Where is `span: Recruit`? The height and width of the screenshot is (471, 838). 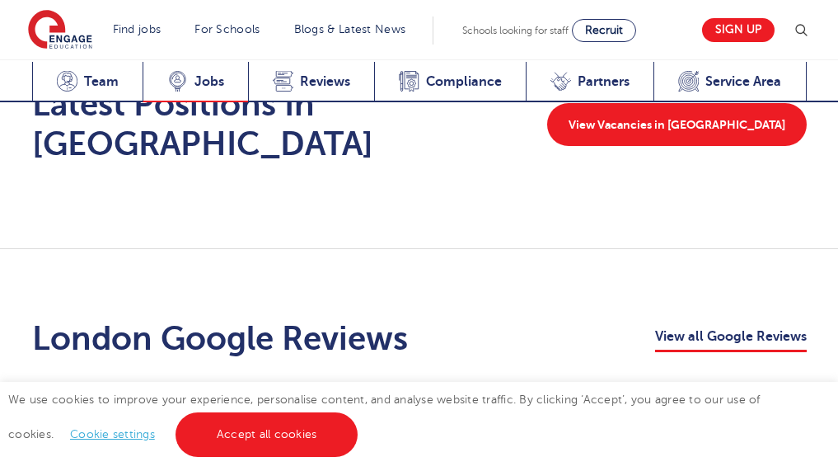 span: Recruit is located at coordinates (604, 30).